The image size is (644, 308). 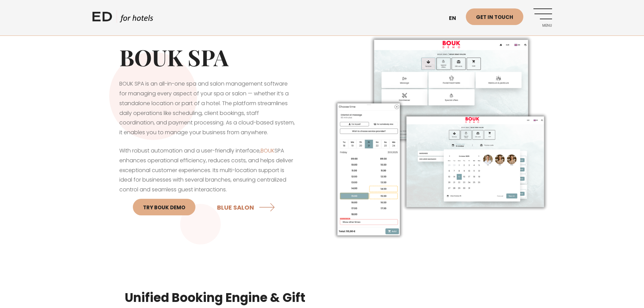 I want to click on a: en, so click(x=456, y=18).